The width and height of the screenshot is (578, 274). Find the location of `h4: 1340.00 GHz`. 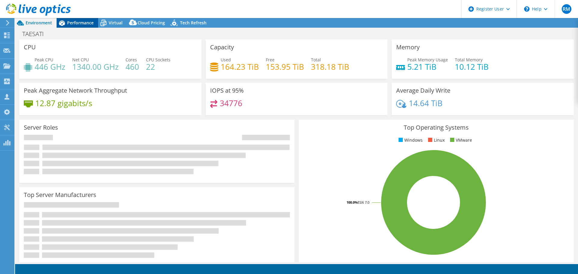

h4: 1340.00 GHz is located at coordinates (95, 67).